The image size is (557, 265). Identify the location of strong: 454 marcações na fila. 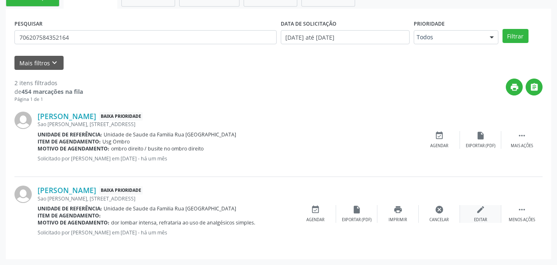
(52, 91).